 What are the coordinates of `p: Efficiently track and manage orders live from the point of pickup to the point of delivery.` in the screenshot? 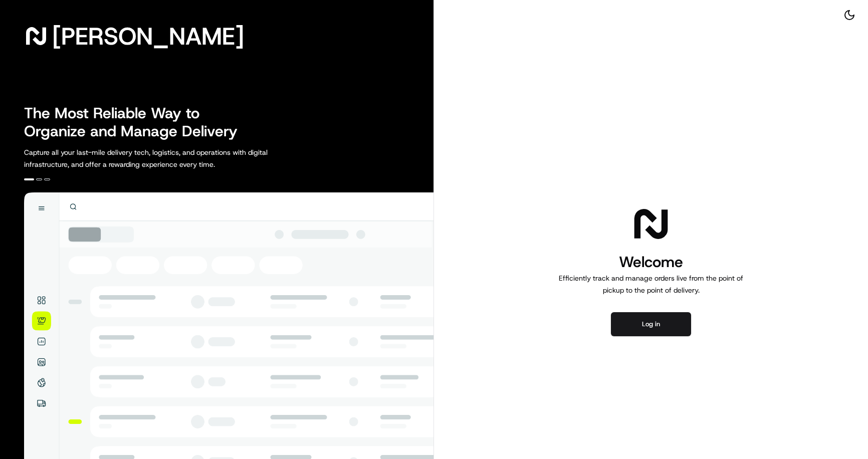 It's located at (651, 285).